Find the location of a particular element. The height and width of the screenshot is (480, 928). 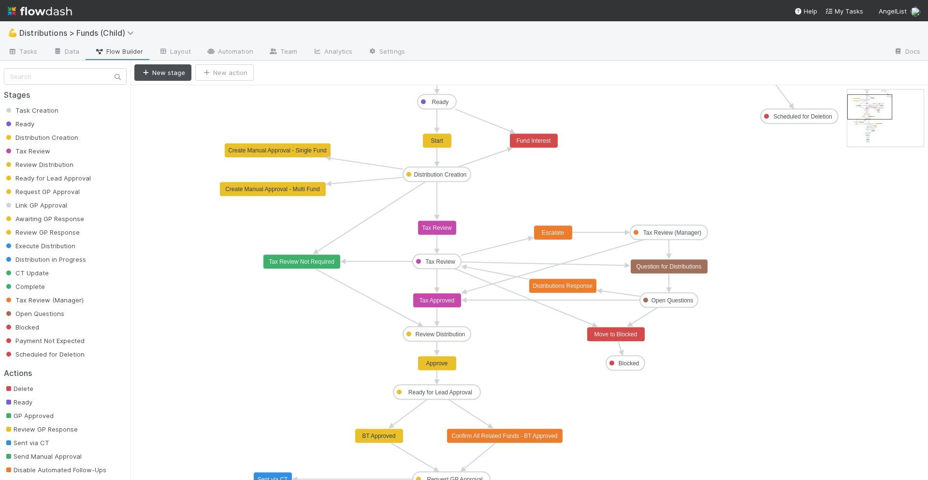

span: Awaiting GP Response is located at coordinates (44, 219).